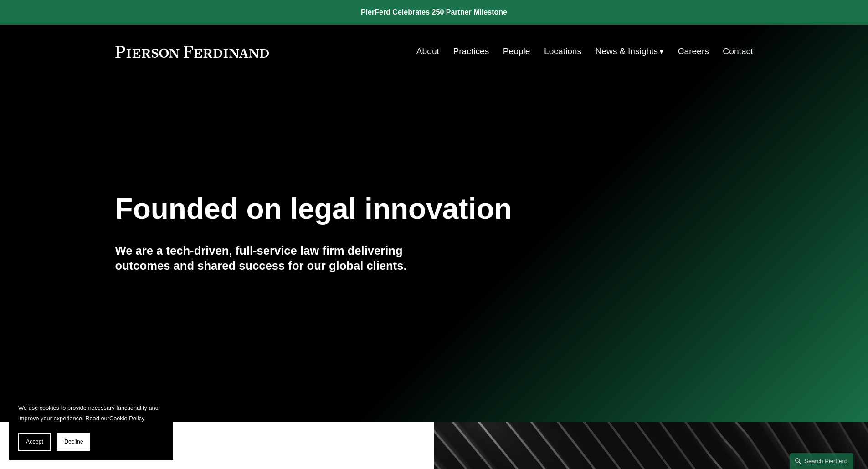 The width and height of the screenshot is (868, 469). What do you see at coordinates (470, 52) in the screenshot?
I see `a: Practices` at bounding box center [470, 52].